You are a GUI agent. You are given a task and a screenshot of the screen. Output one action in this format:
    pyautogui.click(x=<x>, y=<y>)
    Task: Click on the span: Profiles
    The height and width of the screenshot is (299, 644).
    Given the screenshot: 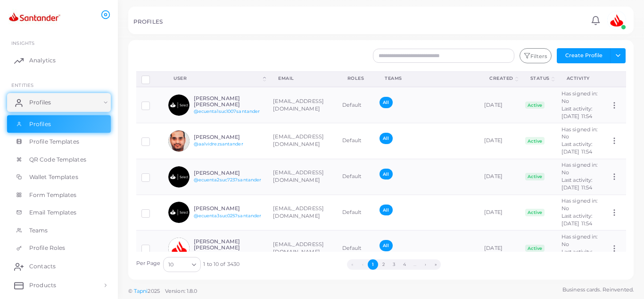 What is the action you would take?
    pyautogui.click(x=40, y=124)
    